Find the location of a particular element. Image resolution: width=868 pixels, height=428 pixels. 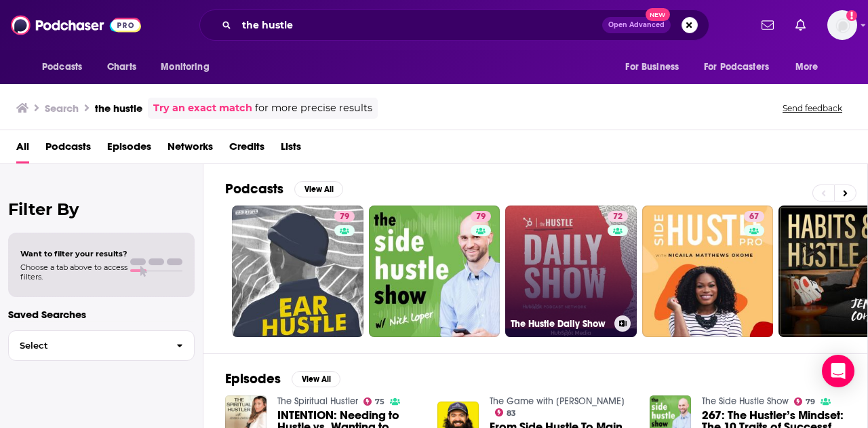

img: User Profile is located at coordinates (842, 25).